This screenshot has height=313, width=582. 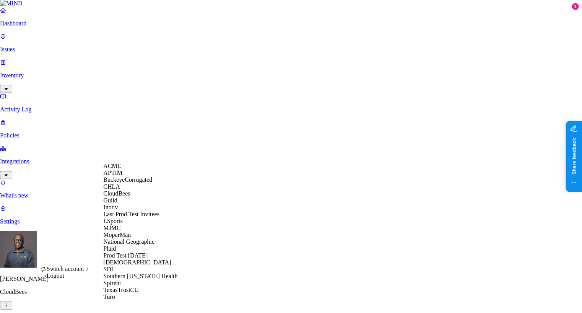 What do you see at coordinates (121, 289) in the screenshot?
I see `span: TexasTrustCU` at bounding box center [121, 289].